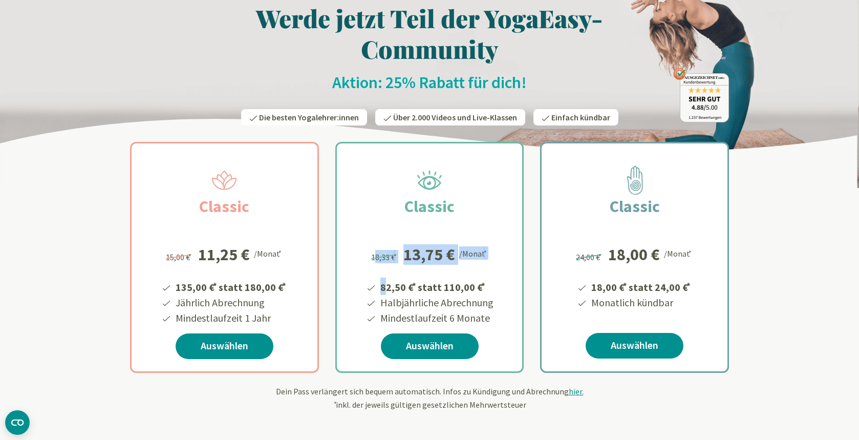 This screenshot has width=859, height=440. What do you see at coordinates (429, 33) in the screenshot?
I see `h1: Werde jetzt Teil der YogaEasy-Community` at bounding box center [429, 33].